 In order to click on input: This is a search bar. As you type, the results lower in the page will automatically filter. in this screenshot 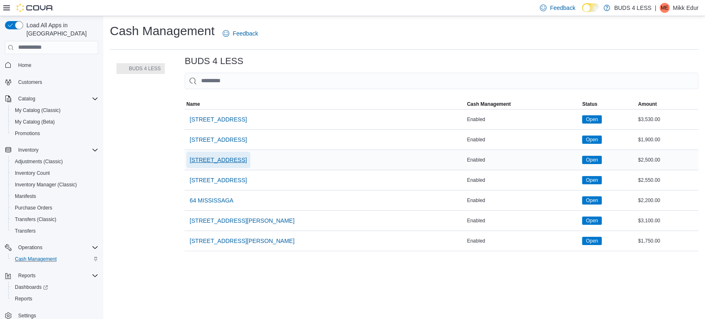, I will do `click(442, 81)`.